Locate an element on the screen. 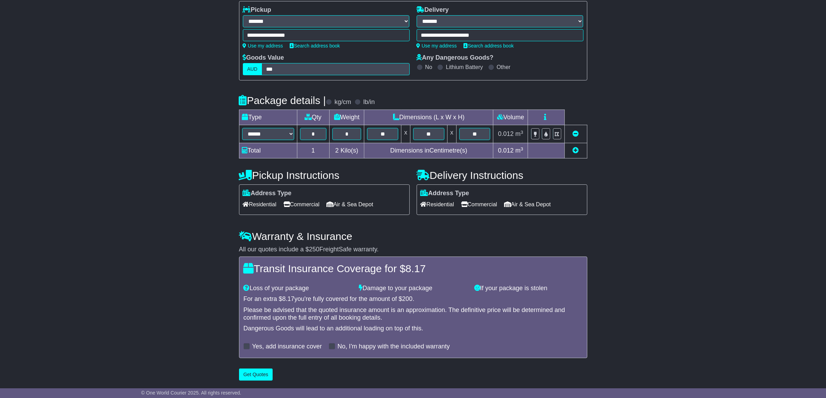 The image size is (826, 398). span: 200 is located at coordinates (407, 299).